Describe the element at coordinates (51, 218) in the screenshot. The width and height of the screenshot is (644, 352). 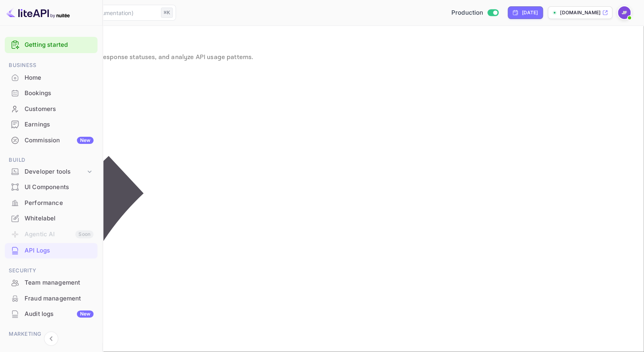
I see `a: Whitelabel` at that location.